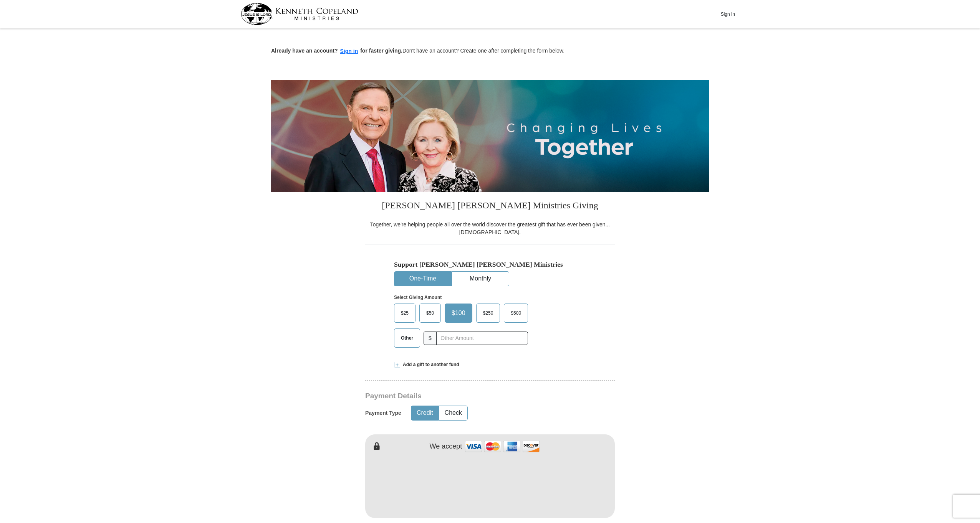 The width and height of the screenshot is (980, 523). What do you see at coordinates (728, 14) in the screenshot?
I see `button: Sign In` at bounding box center [728, 14].